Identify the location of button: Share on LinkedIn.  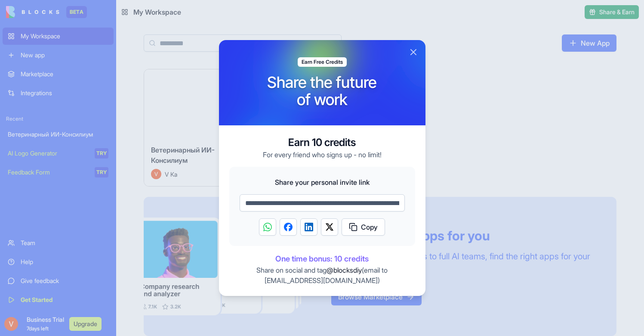
(309, 227).